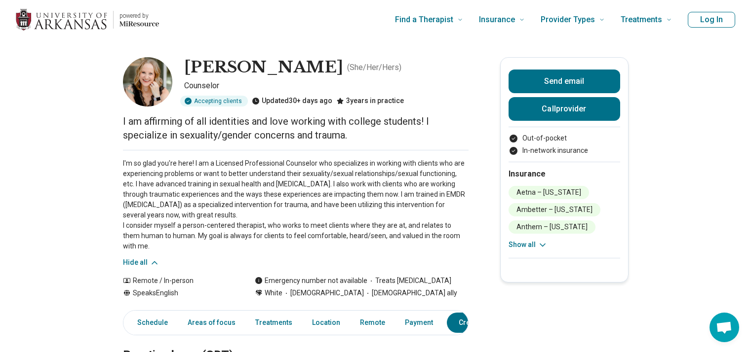 This screenshot has height=352, width=751. I want to click on div: Accepting clients, so click(214, 101).